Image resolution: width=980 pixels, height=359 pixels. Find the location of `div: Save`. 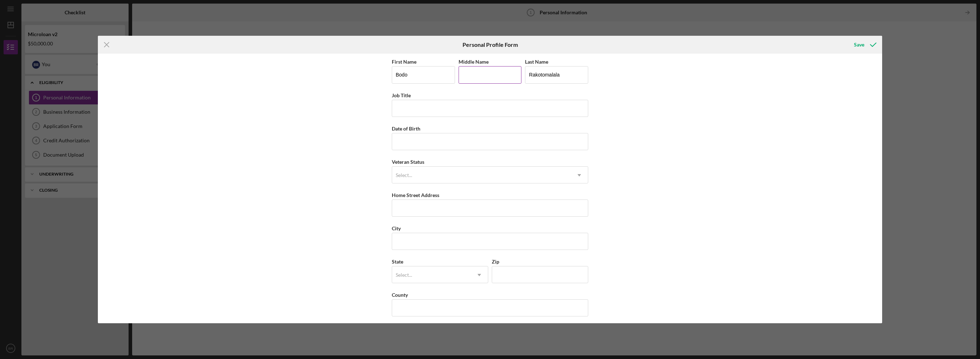

div: Save is located at coordinates (859, 45).